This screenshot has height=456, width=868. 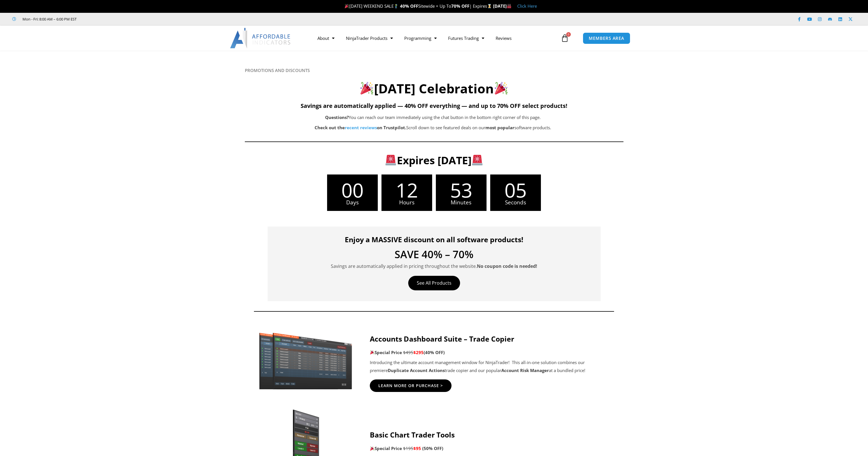 I want to click on img: LogoAI | Affordable Indicators – NinjaTrader, so click(x=260, y=39).